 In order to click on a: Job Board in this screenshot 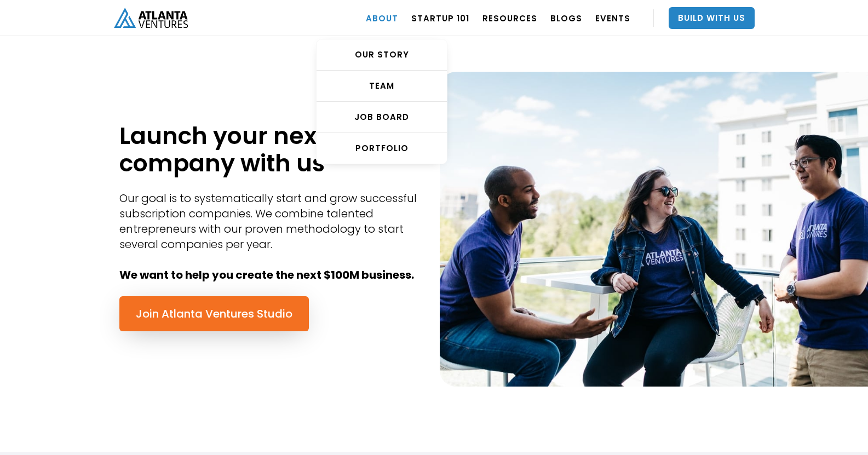, I will do `click(381, 117)`.